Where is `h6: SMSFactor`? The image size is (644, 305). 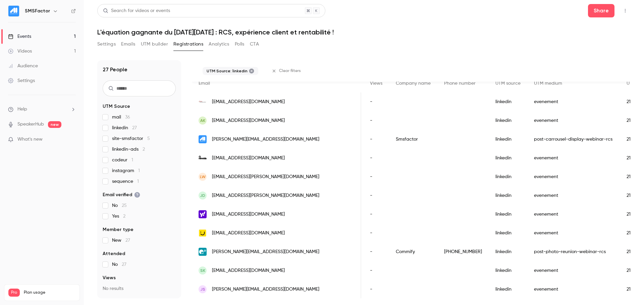 h6: SMSFactor is located at coordinates (37, 11).